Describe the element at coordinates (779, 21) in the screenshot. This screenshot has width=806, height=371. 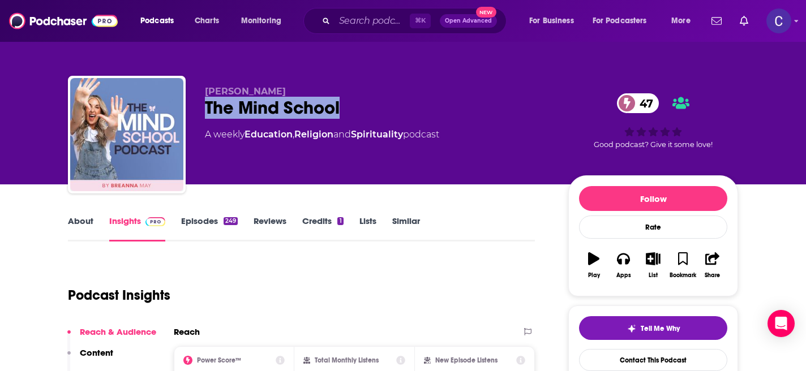
I see `img: User Profile` at that location.